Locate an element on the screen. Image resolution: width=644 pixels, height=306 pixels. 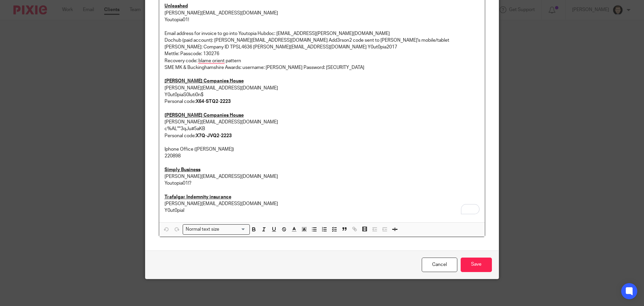
p: Mettle: Passcode: 130276 is located at coordinates (322, 53).